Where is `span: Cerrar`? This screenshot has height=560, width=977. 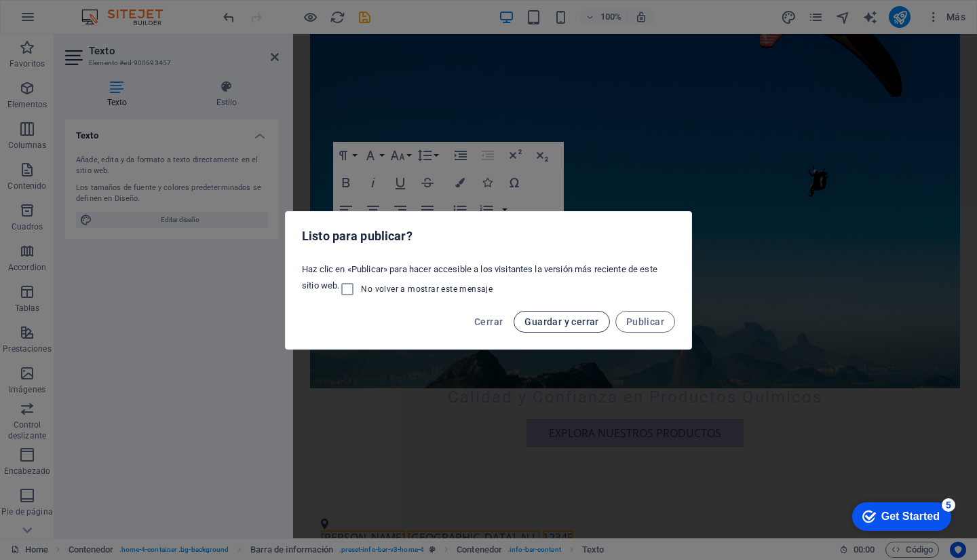
span: Cerrar is located at coordinates (488, 321).